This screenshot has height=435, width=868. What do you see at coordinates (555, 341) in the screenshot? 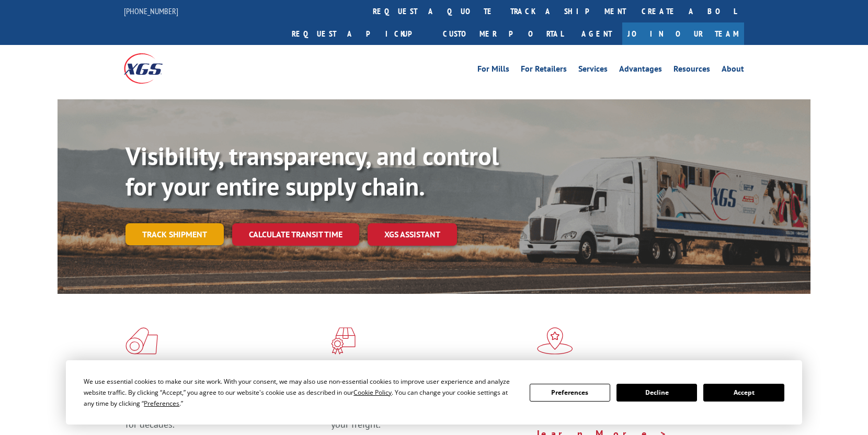
I see `img: xgs-icon-flagship-distribution-model-red` at bounding box center [555, 341].